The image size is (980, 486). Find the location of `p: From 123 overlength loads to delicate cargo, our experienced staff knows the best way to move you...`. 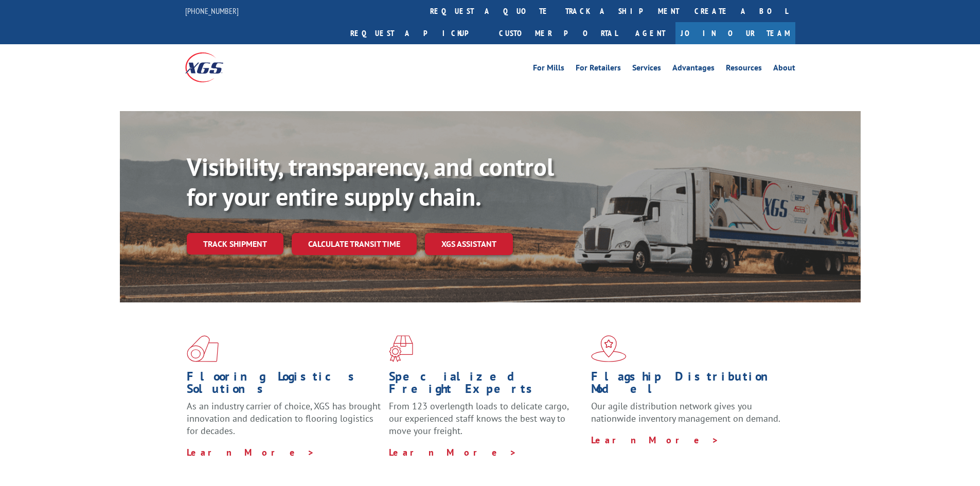

p: From 123 overlength loads to delicate cargo, our experienced staff knows the best way to move you... is located at coordinates (486, 423).